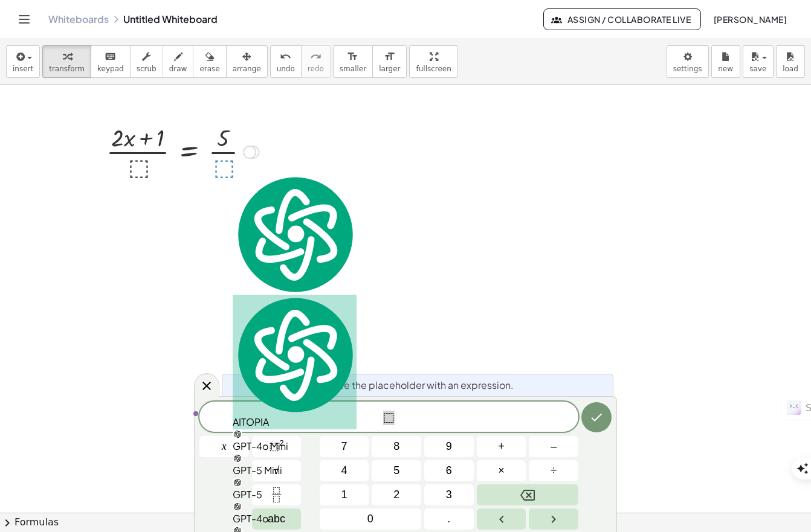 This screenshot has width=811, height=532. What do you see at coordinates (353, 61) in the screenshot?
I see `button: format_sizesmaller` at bounding box center [353, 61].